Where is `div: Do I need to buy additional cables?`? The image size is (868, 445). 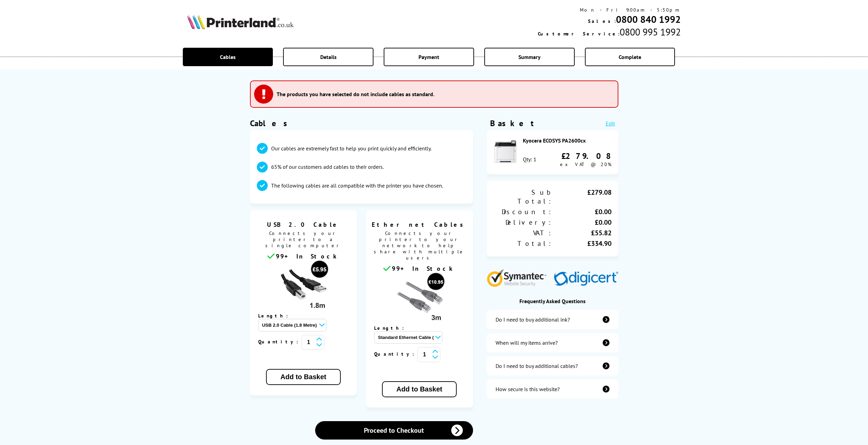
div: Do I need to buy additional cables? is located at coordinates (536, 366).